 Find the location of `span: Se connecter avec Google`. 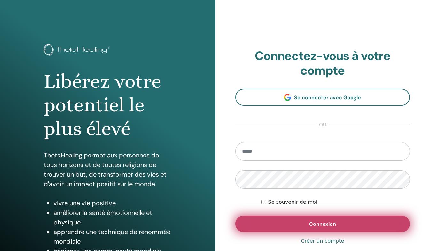

span: Se connecter avec Google is located at coordinates (327, 97).